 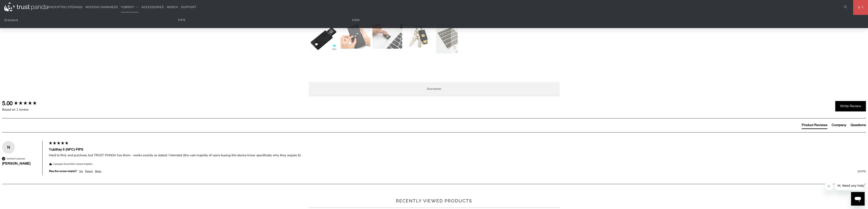 What do you see at coordinates (457, 149) in the screenshot?
I see `div: YubiKey 5 (NFC) FIPS` at bounding box center [457, 149].